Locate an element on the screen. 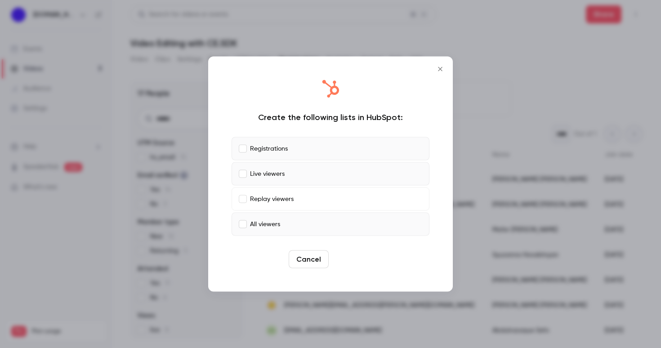 This screenshot has height=348, width=661. button: Cancel is located at coordinates (308, 259).